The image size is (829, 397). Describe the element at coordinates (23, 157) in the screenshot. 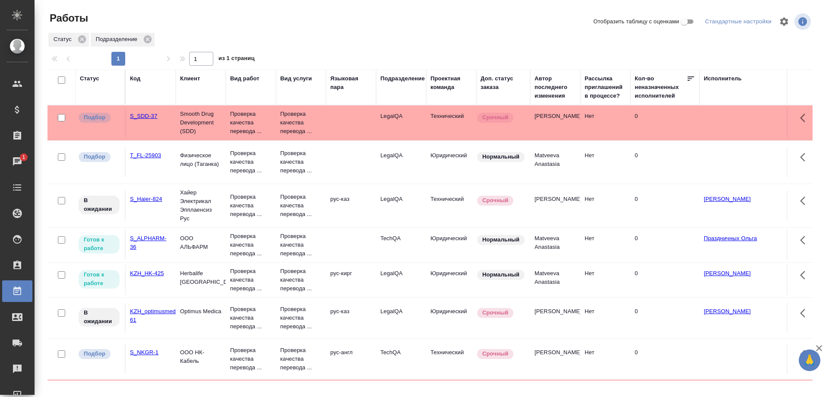

I see `span: 1` at that location.